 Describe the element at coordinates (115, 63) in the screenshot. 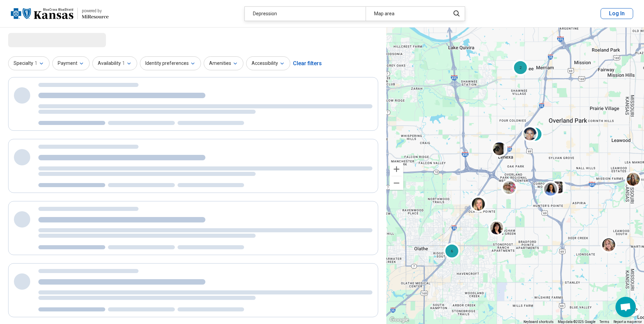

I see `button: Availability1` at that location.